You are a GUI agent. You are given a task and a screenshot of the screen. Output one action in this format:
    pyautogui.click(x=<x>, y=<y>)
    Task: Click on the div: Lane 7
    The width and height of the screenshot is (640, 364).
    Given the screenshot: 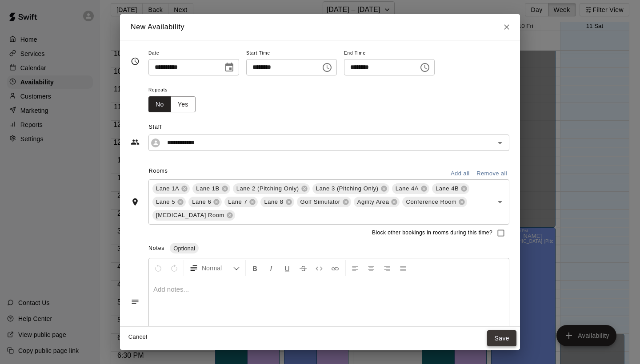 What is the action you would take?
    pyautogui.click(x=241, y=202)
    